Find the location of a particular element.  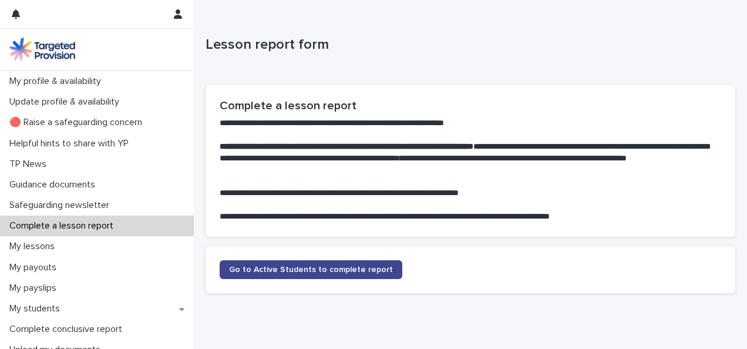

p: Guidance documents is located at coordinates (55, 184).